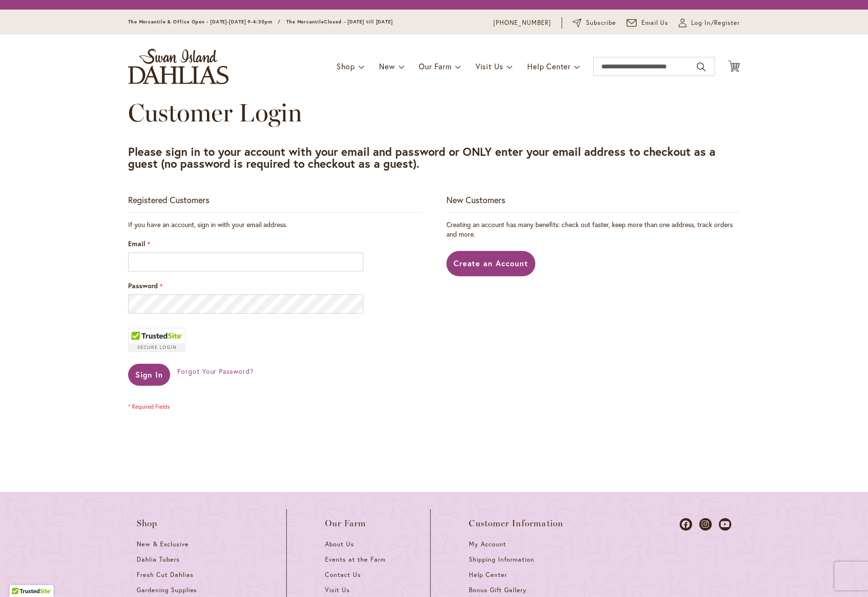 This screenshot has width=868, height=597. Describe the element at coordinates (136, 243) in the screenshot. I see `span: Email` at that location.